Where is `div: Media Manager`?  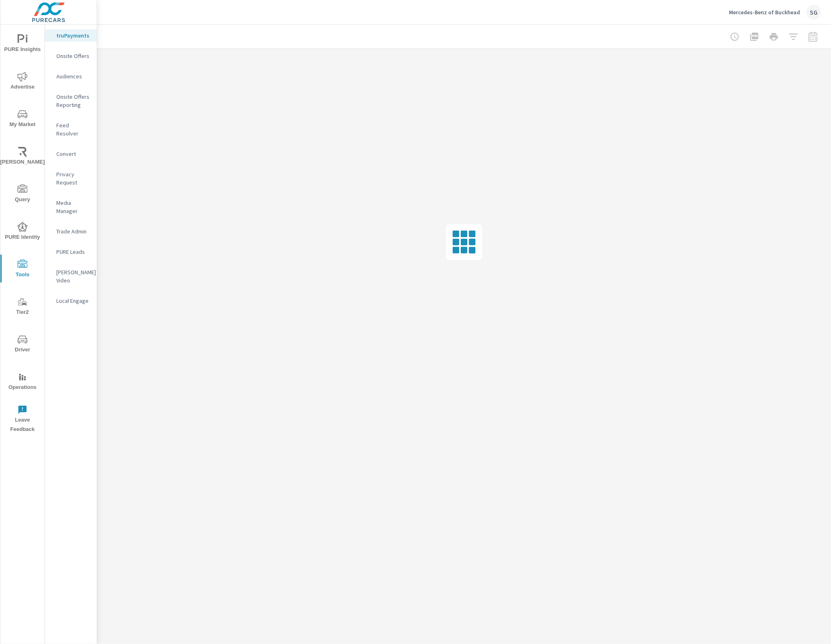 div: Media Manager is located at coordinates (71, 206).